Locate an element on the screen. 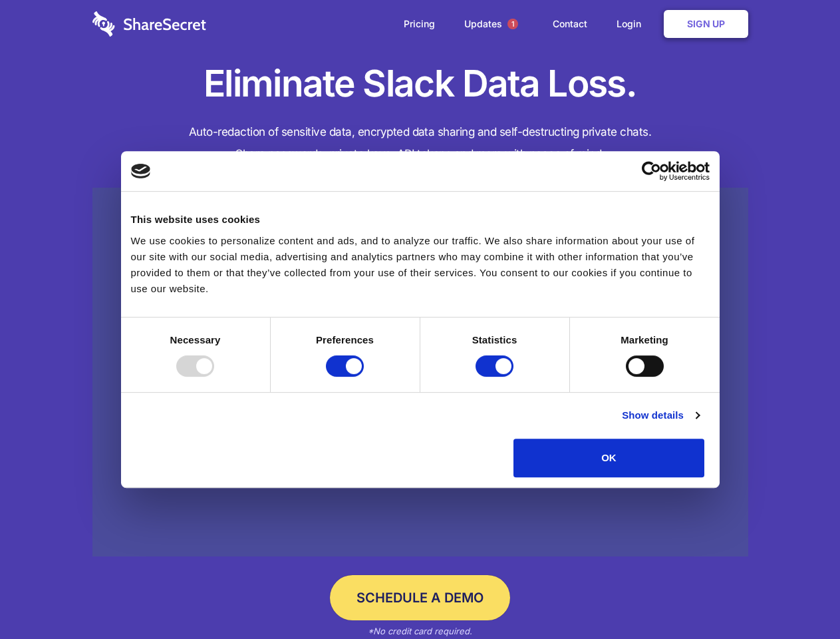 This screenshot has height=639, width=840. a: Usercentrics Cookiebot - opens in a new window is located at coordinates (651, 171).